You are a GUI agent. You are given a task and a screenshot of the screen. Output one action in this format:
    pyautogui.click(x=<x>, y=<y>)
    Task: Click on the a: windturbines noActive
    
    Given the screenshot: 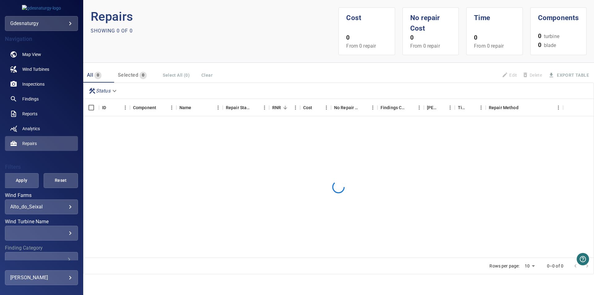 What is the action you would take?
    pyautogui.click(x=41, y=69)
    